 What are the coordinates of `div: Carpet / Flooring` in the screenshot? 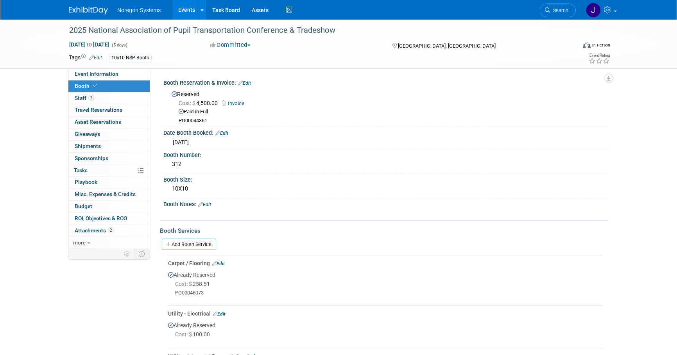 It's located at (385, 263).